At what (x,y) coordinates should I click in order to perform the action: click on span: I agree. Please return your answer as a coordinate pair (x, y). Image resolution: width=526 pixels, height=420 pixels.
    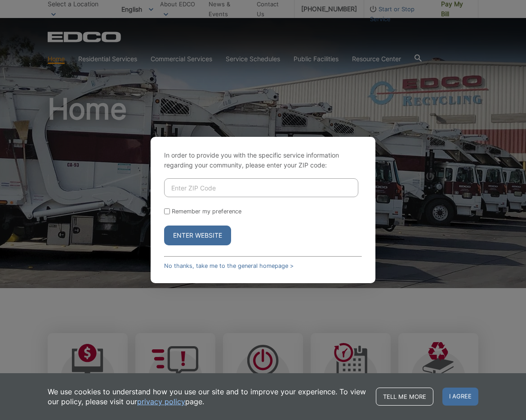
    Looking at the image, I should click on (460, 397).